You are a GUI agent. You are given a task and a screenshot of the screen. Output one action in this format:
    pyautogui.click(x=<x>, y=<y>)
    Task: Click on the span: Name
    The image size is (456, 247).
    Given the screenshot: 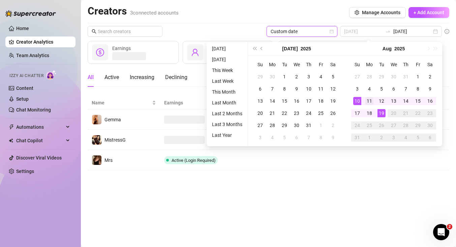 What is the action you would take?
    pyautogui.click(x=121, y=103)
    